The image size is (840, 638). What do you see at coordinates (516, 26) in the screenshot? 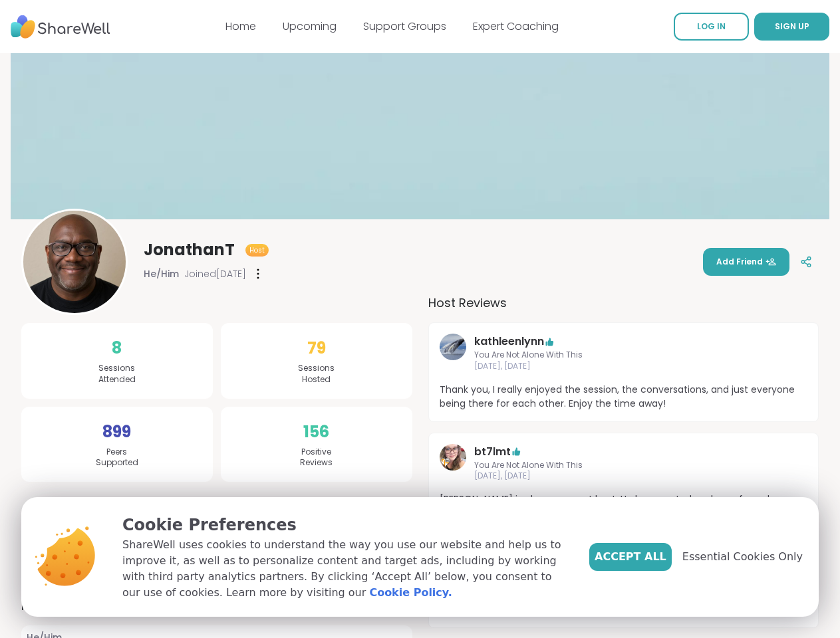
I see `a: Expert Coaching` at bounding box center [516, 26].